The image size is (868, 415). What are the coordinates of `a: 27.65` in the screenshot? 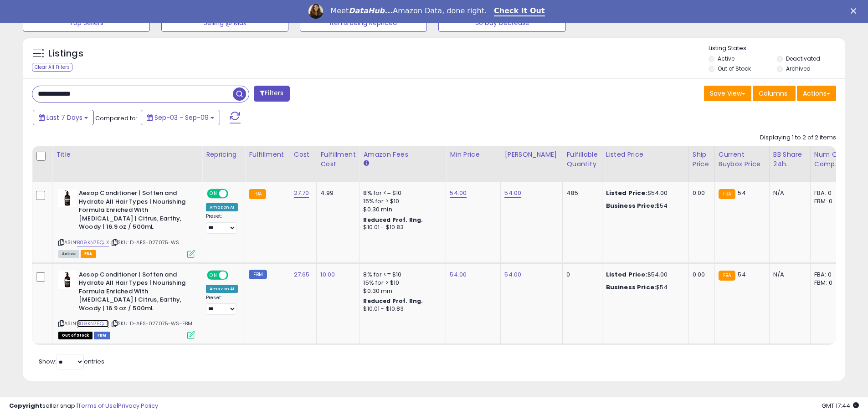 It's located at (302, 275).